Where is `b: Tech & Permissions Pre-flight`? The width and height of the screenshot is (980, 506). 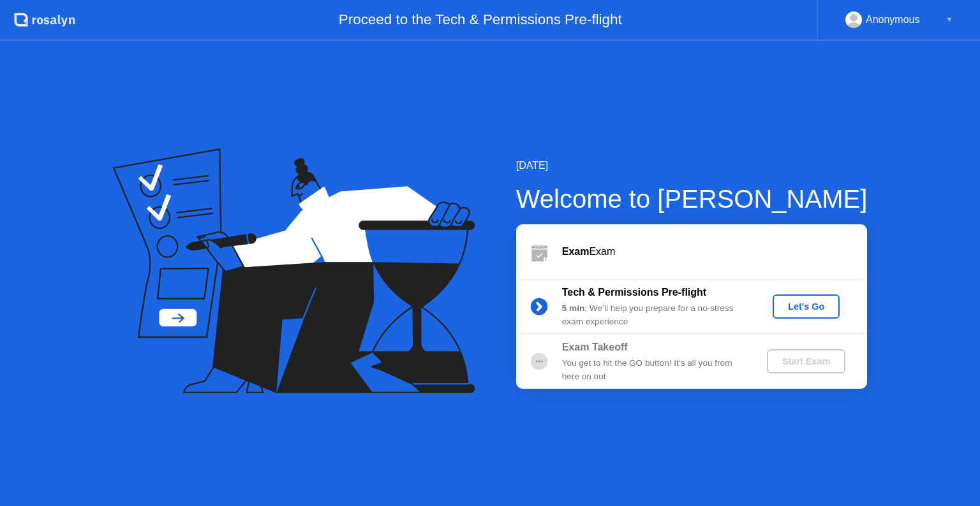
b: Tech & Permissions Pre-flight is located at coordinates (634, 292).